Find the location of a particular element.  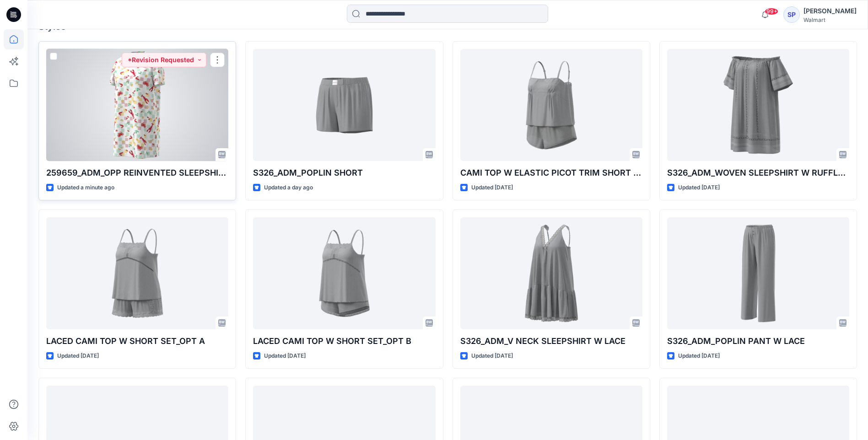

p: S326_ADM_V NECK SLEEPSHIRT W LACE is located at coordinates (551, 341).